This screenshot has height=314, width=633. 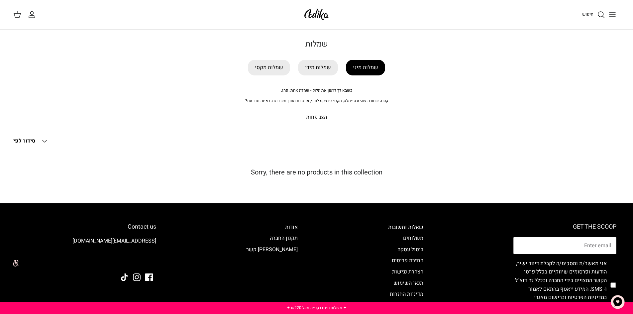 What do you see at coordinates (316, 173) in the screenshot?
I see `h5: Sorry, there are no products in this collection` at bounding box center [316, 173].